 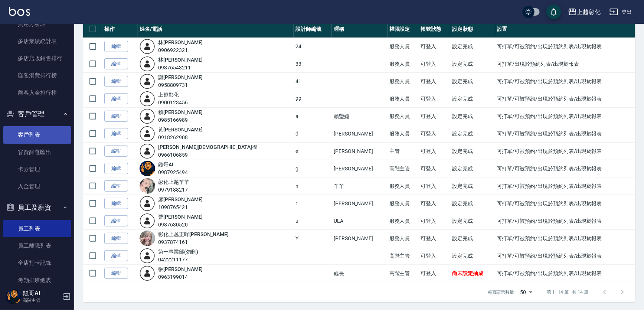 What do you see at coordinates (359, 186) in the screenshot?
I see `td: 羊羊` at bounding box center [359, 186].